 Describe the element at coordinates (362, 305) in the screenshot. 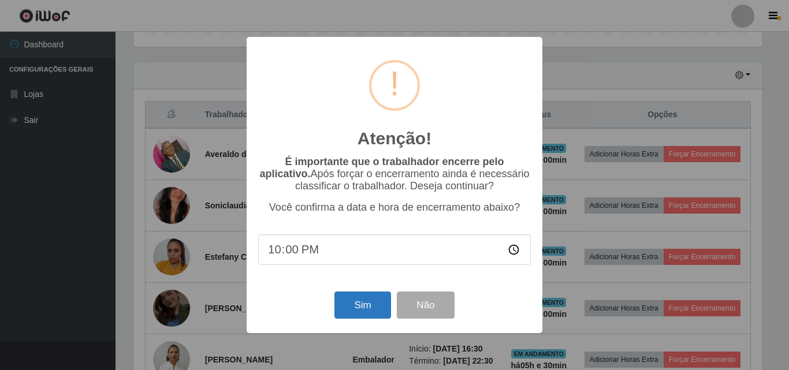

I see `button: Sim` at that location.